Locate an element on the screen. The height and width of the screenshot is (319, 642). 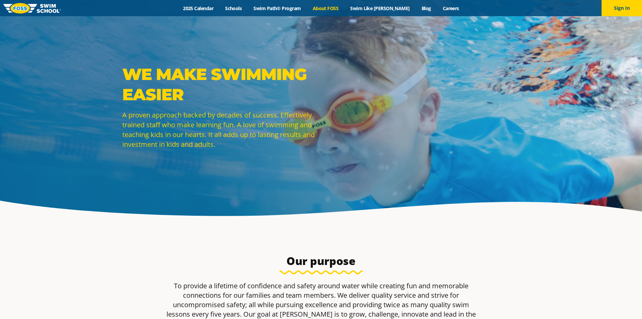
a: Schools is located at coordinates (234, 8).